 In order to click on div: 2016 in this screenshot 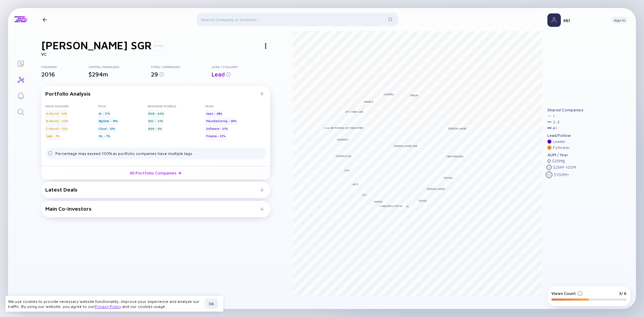, I will do `click(65, 74)`.